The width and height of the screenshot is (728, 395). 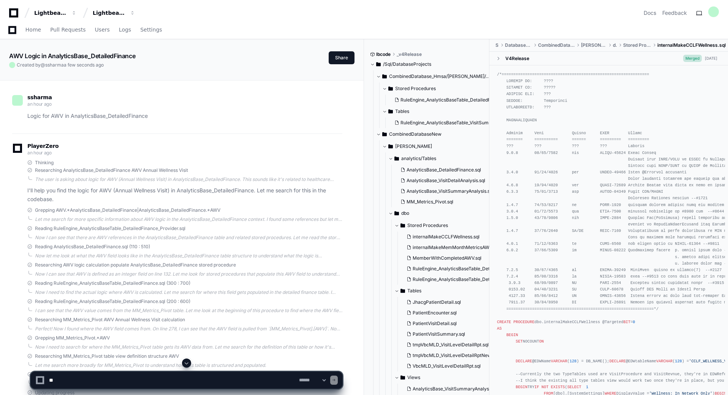 I want to click on span: CREATE, so click(x=504, y=322).